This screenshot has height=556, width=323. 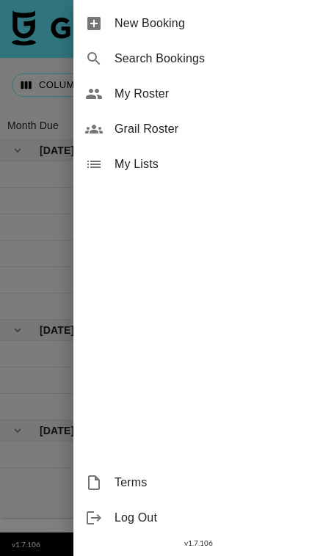 I want to click on span: Grail Roster, so click(x=213, y=129).